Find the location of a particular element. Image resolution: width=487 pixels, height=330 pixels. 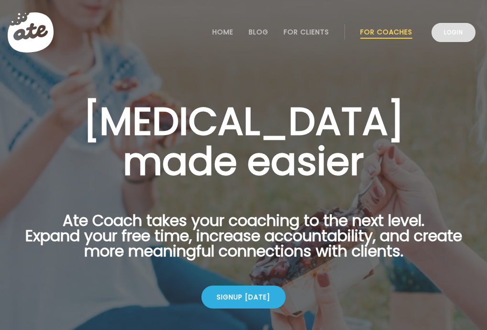

a: For Clients is located at coordinates (306, 32).